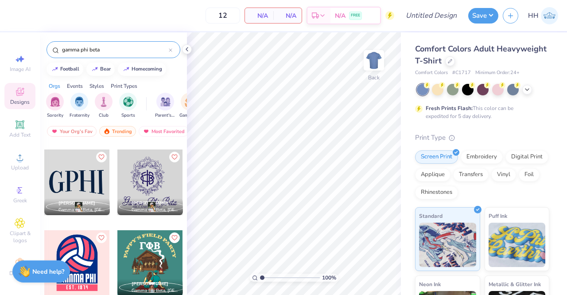 Image resolution: width=567 pixels, height=295 pixels. Describe the element at coordinates (65, 69) in the screenshot. I see `button: football` at that location.